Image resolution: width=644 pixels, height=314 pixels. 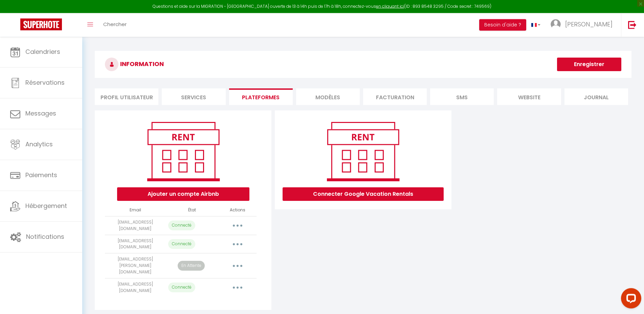 What do you see at coordinates (191, 265) in the screenshot?
I see `p: En Attente` at bounding box center [191, 265].